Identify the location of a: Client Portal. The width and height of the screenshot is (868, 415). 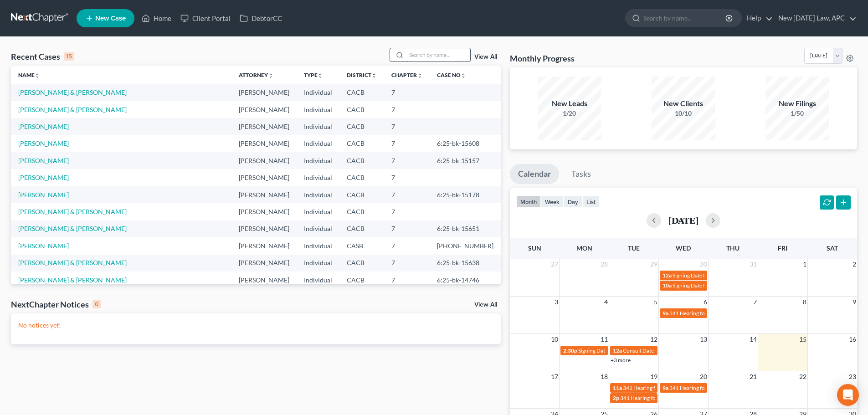
(206, 18).